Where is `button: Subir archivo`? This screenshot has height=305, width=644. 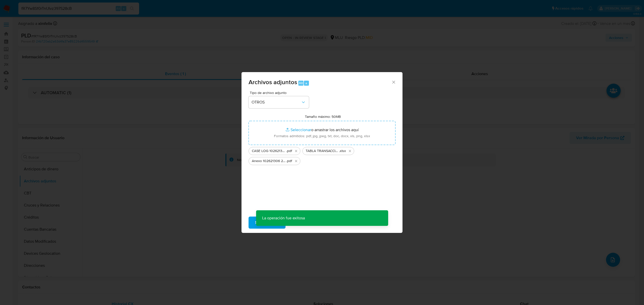
button: Subir archivo is located at coordinates (267, 223).